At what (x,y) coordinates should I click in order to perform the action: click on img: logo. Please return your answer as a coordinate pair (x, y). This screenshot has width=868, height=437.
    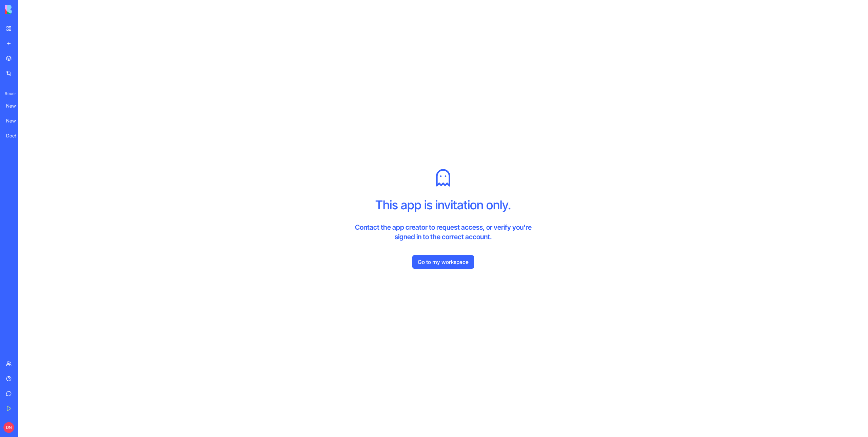
    Looking at the image, I should click on (26, 10).